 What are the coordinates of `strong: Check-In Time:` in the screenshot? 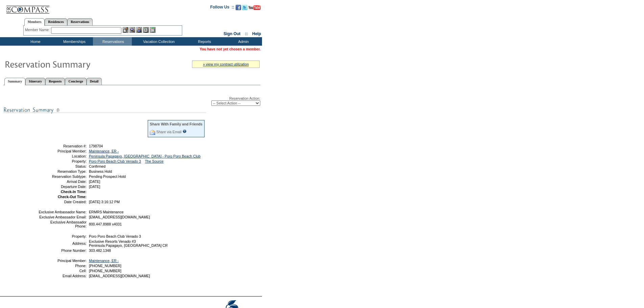 It's located at (73, 192).